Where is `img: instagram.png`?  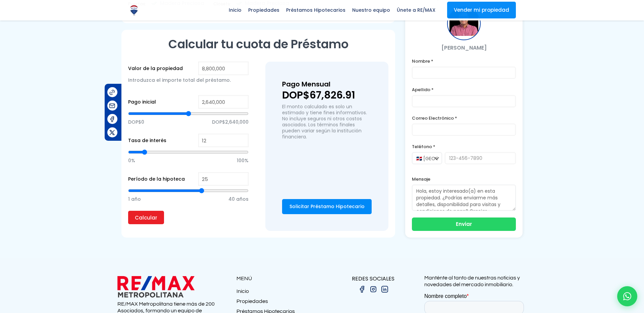 img: instagram.png is located at coordinates (373, 289).